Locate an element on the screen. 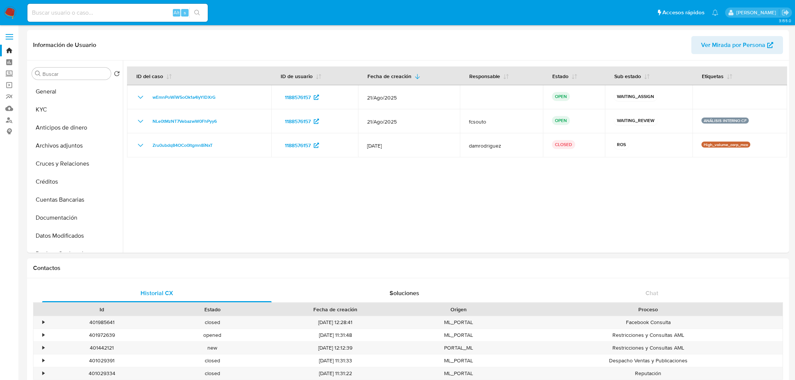  input: Buscar is located at coordinates (75, 74).